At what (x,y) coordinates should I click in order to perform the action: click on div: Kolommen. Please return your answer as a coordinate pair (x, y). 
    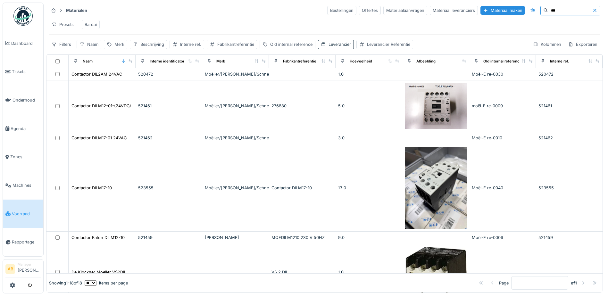
    Looking at the image, I should click on (547, 44).